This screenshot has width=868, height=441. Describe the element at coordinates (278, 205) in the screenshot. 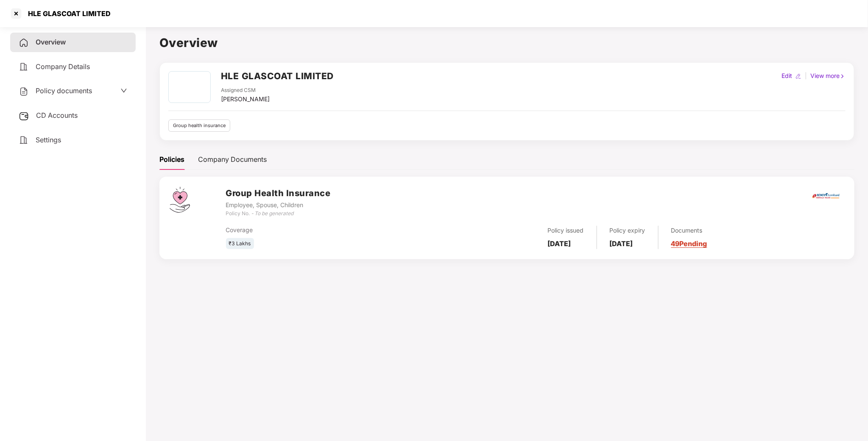

I see `div: Employee, Spouse, Children` at that location.